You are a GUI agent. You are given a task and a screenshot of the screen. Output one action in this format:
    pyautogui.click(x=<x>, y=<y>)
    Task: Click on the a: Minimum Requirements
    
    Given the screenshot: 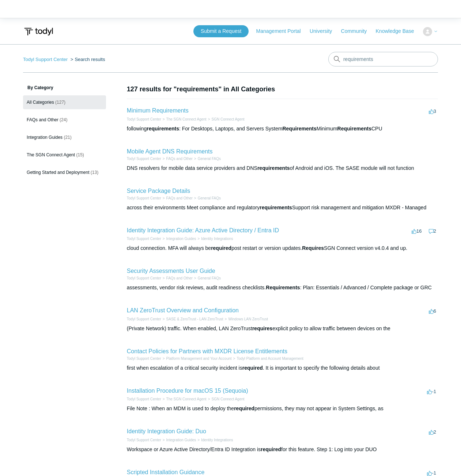 What is the action you would take?
    pyautogui.click(x=158, y=110)
    